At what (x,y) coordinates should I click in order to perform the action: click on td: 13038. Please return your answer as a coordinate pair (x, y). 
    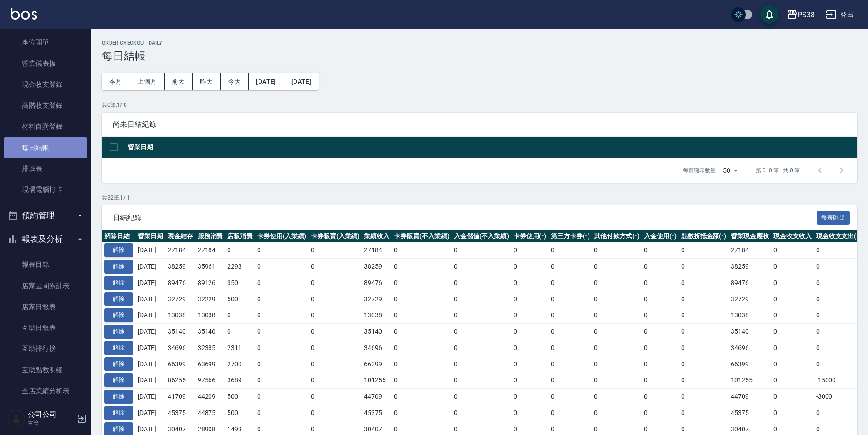
    Looking at the image, I should click on (210, 316).